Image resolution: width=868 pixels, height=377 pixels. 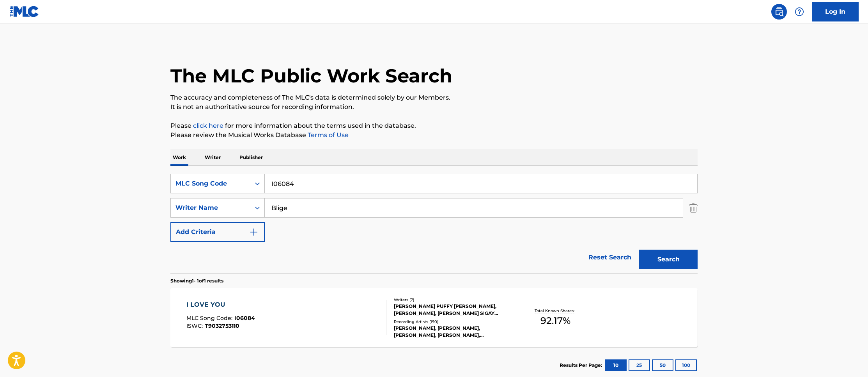 I want to click on div: Recording Artists ( 190 ), so click(x=453, y=322).